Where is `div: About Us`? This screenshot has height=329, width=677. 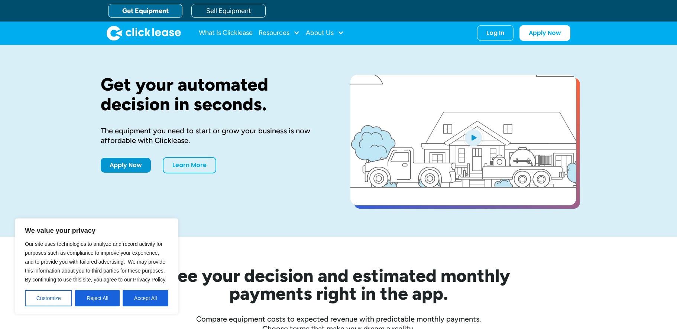
div: About Us is located at coordinates (325, 33).